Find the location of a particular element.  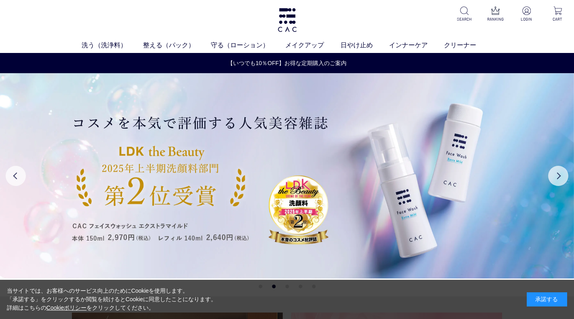

div: 当サイトでは、お客様へのサービス向上のためにCookieを使用します。 「承諾する」をクリックするか閲覧を続けるとCookieに同意したことになります。 詳細はこちらの をクリックしてください。 is located at coordinates (112, 299).